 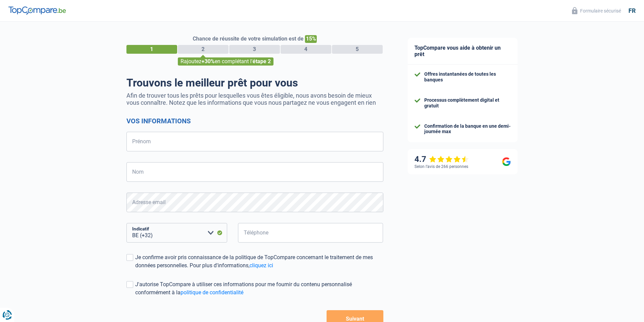 I want to click on div: TopCompare vous aide à obtenir un prêt, so click(x=462, y=51).